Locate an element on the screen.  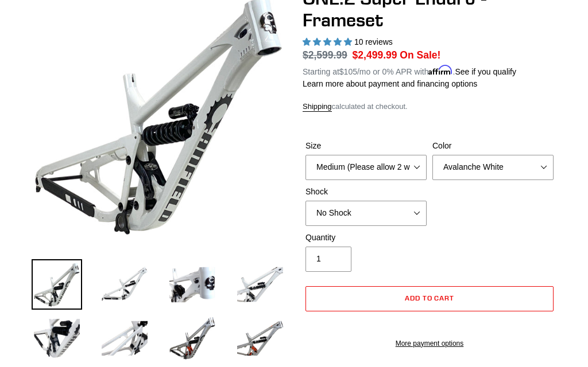
span: Affirm is located at coordinates (440, 70).